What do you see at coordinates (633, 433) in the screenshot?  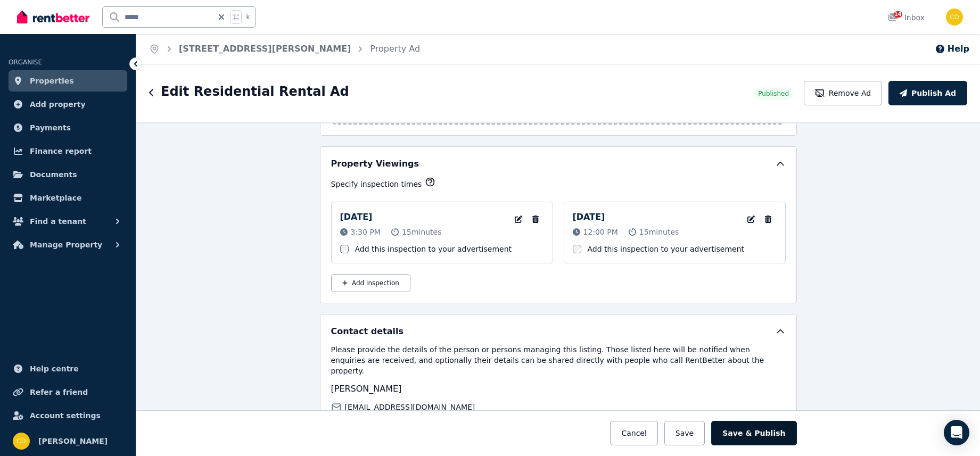 I see `button: Cancel` at bounding box center [633, 433].